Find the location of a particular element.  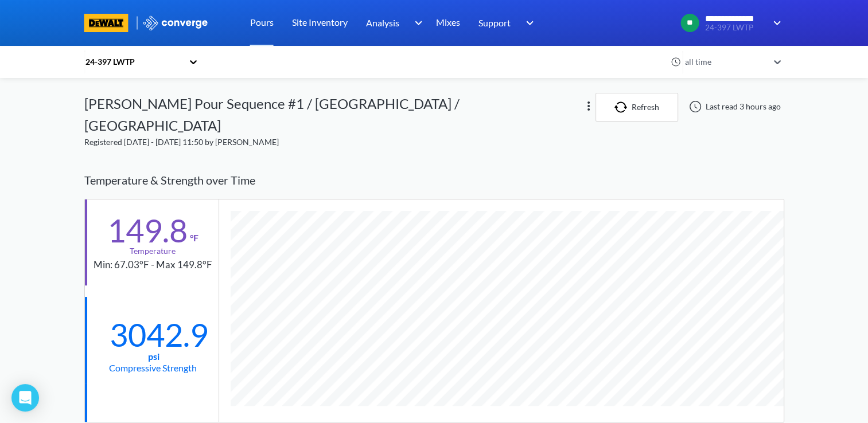

div: all time is located at coordinates (725, 62).